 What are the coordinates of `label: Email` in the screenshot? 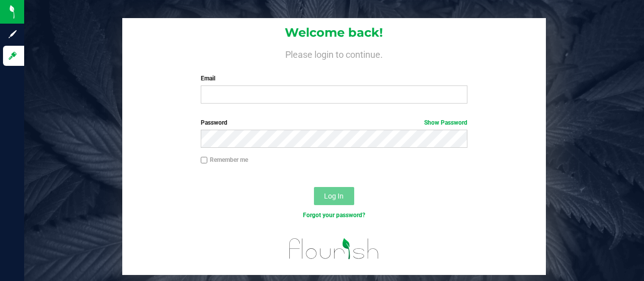 It's located at (334, 78).